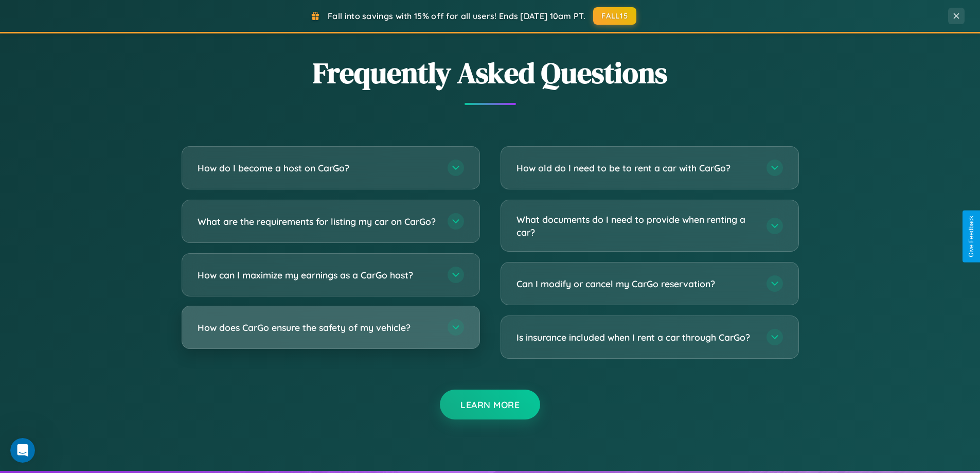 This screenshot has width=980, height=473. Describe the element at coordinates (636, 167) in the screenshot. I see `h3: How old do I need to be to rent a car with CarGo?` at that location.